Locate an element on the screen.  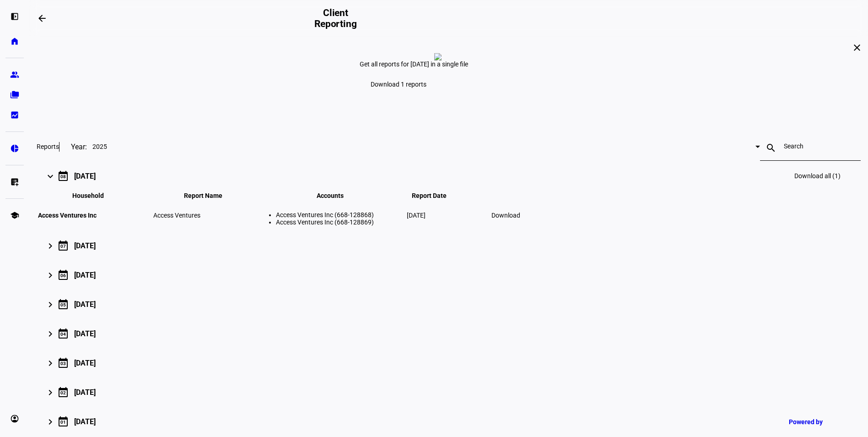
a: Download all (1) is located at coordinates (817, 176).